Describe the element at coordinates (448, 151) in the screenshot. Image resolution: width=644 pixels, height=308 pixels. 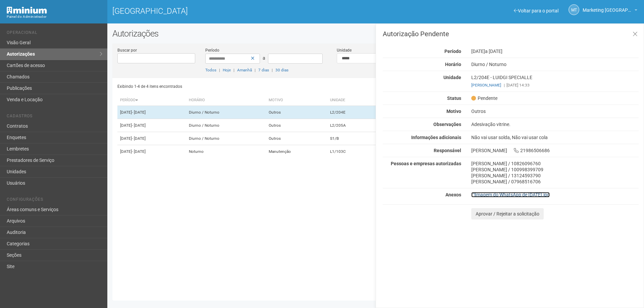
I see `strong: Responsável` at that location.